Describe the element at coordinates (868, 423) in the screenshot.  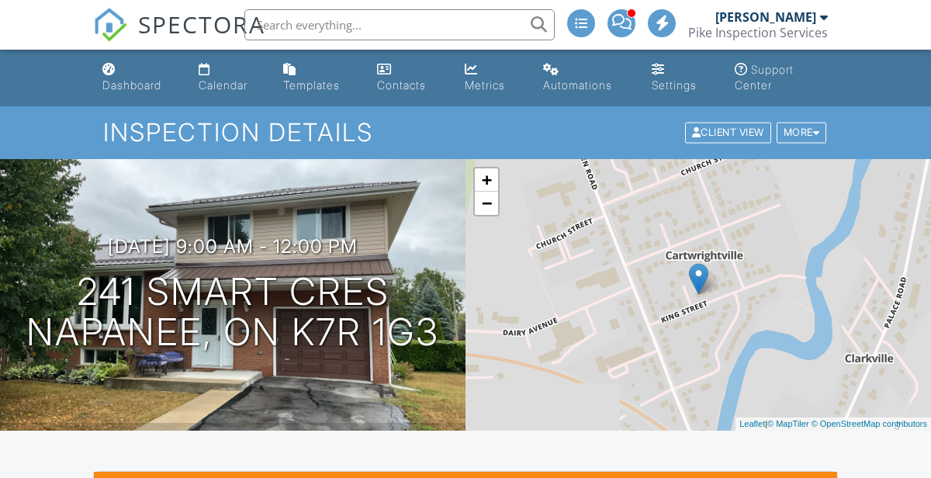
I see `a: © OpenStreetMap contributors` at that location.